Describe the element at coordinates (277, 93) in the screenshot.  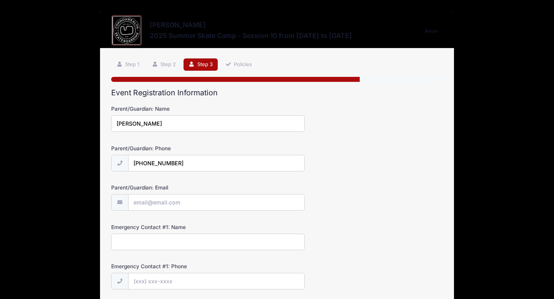
I see `h2: Event Registration Information` at that location.